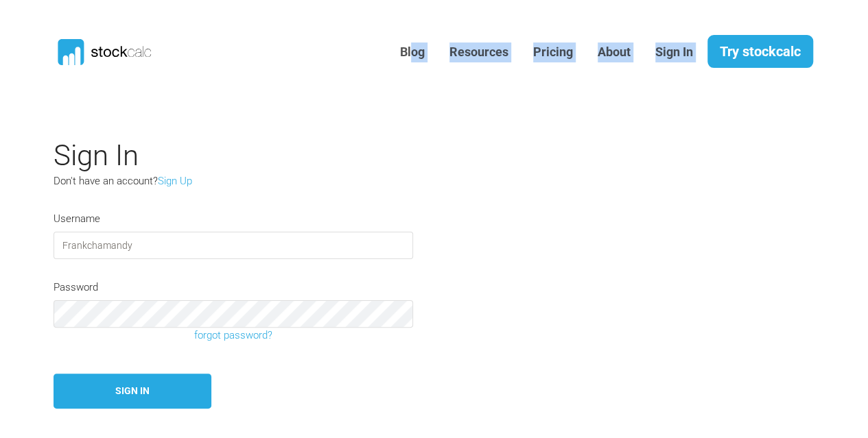  What do you see at coordinates (75, 287) in the screenshot?
I see `label: Password` at bounding box center [75, 287].